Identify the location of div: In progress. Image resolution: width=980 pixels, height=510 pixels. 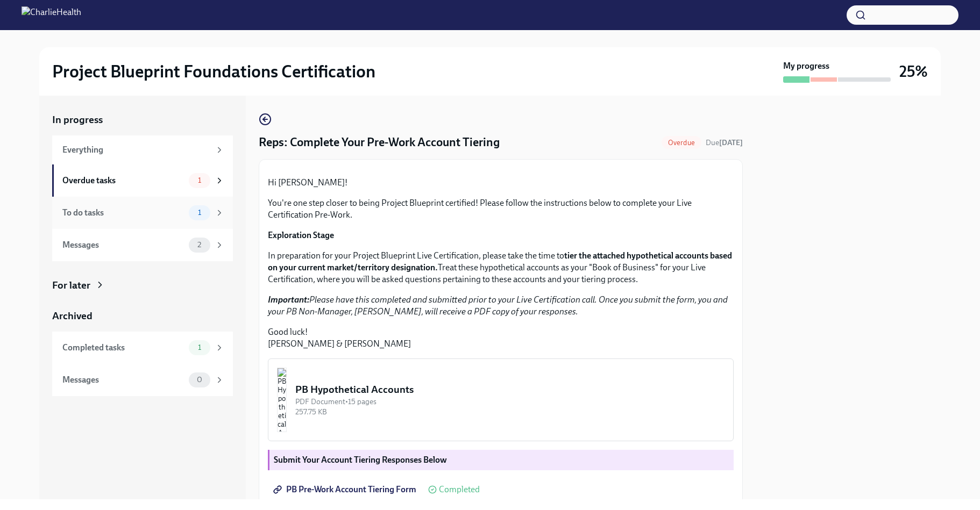
(143, 120).